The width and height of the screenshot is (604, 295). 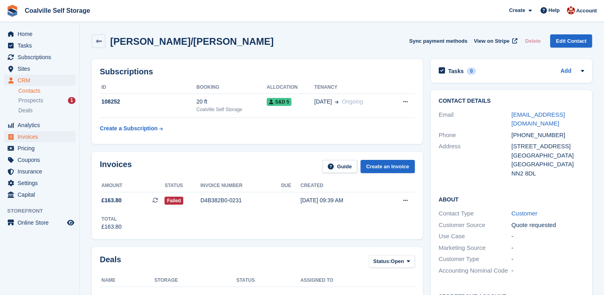 What do you see at coordinates (116, 166) in the screenshot?
I see `h2: Invoices` at bounding box center [116, 166].